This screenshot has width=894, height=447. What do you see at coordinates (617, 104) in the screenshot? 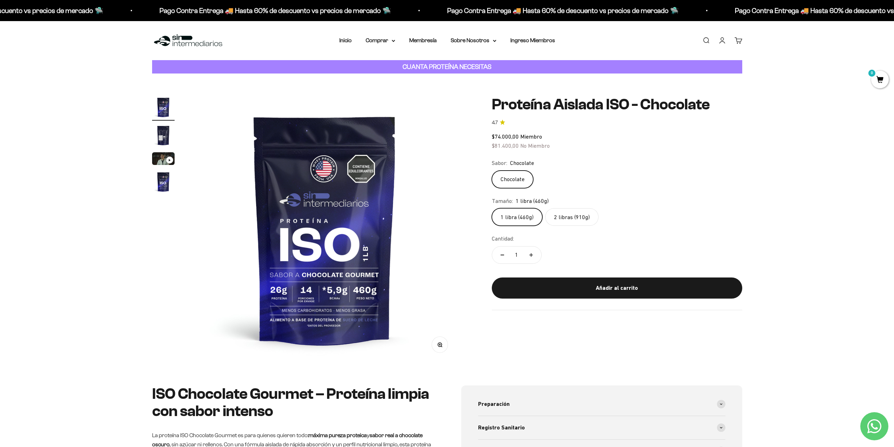
I see `h1: Proteína Aislada ISO - Chocolate` at bounding box center [617, 104].